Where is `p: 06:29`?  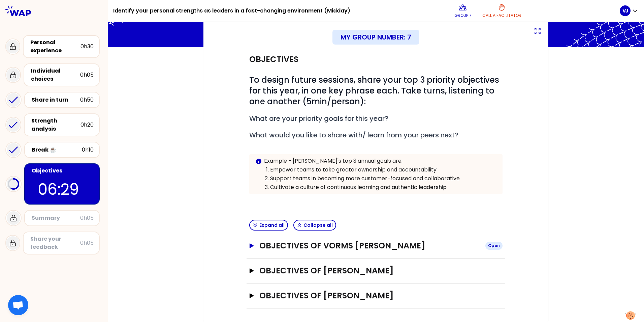 p: 06:29 is located at coordinates (62, 189).